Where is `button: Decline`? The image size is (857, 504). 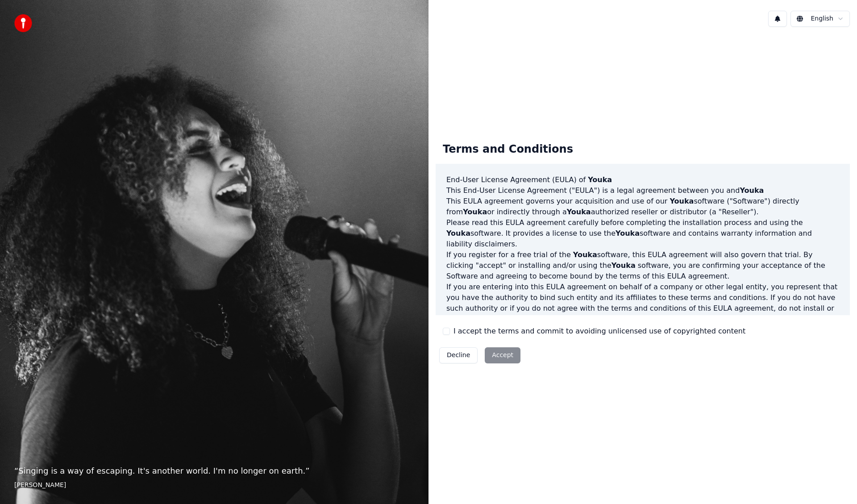 button: Decline is located at coordinates (459, 355).